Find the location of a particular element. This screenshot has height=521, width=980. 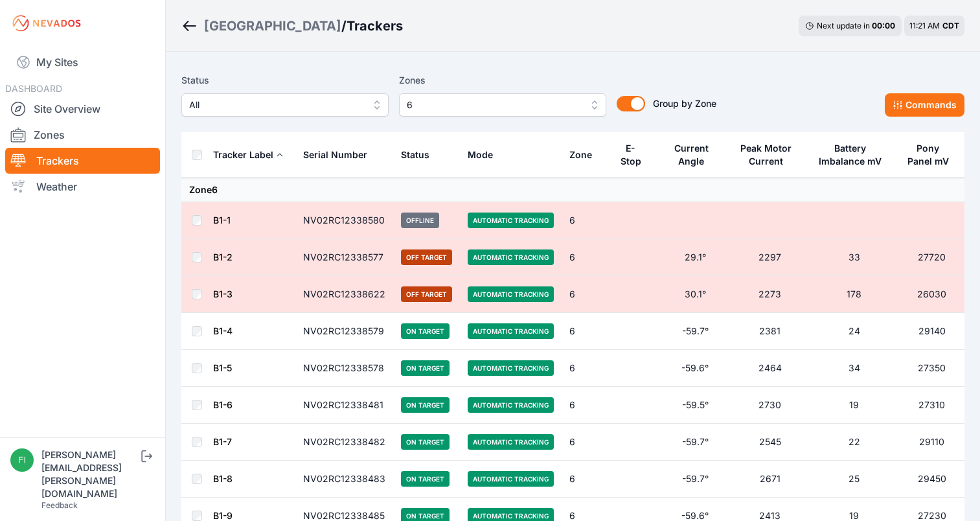

td: -59.5° is located at coordinates (695, 405).